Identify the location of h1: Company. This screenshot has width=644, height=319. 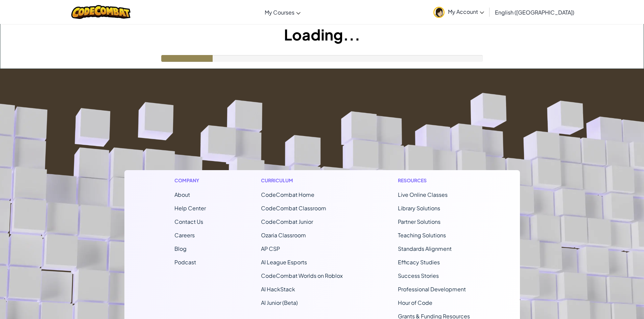
(190, 181).